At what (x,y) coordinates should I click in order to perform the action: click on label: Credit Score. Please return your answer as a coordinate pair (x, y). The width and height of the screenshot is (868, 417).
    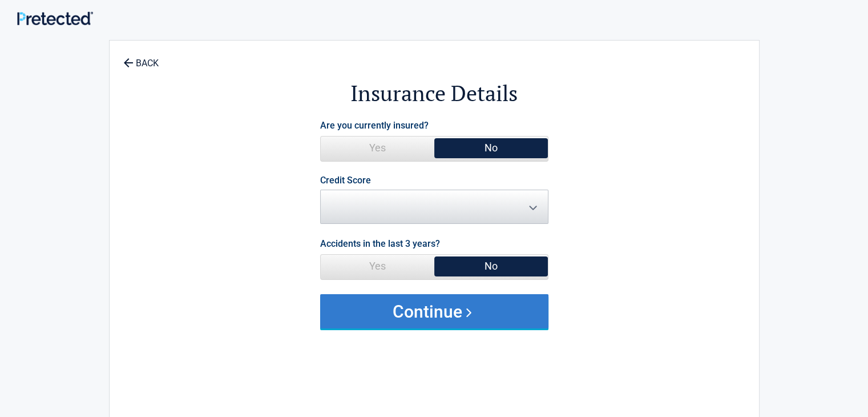
    Looking at the image, I should click on (345, 181).